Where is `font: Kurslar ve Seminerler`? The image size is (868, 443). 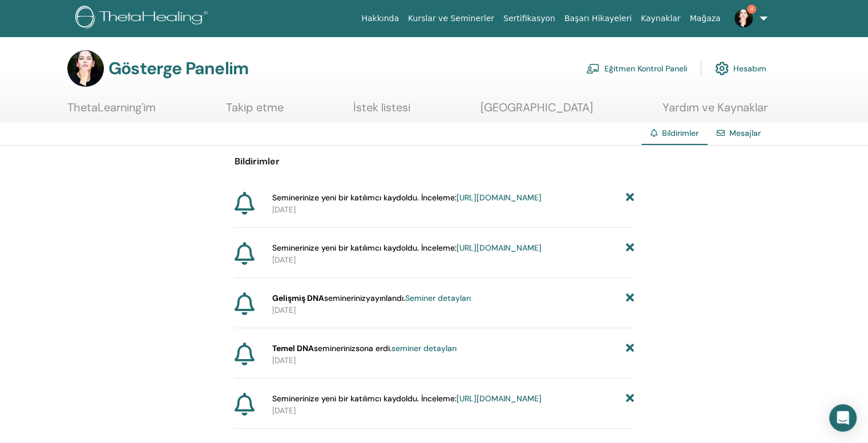
font: Kurslar ve Seminerler is located at coordinates (451, 18).